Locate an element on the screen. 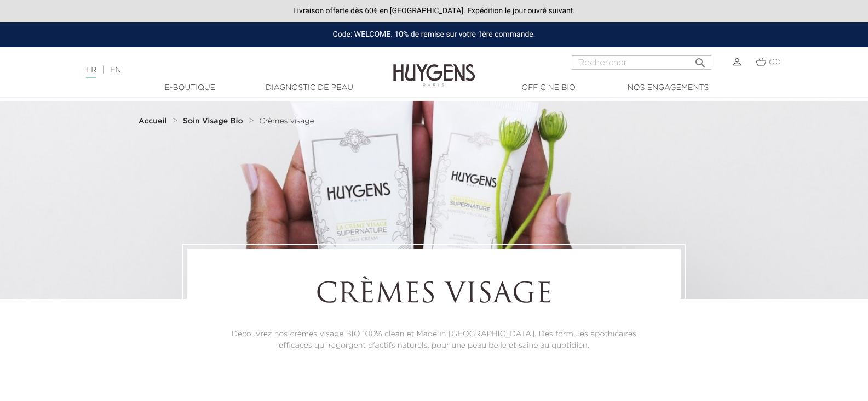 The height and width of the screenshot is (401, 868). strong: Accueil is located at coordinates (153, 121).